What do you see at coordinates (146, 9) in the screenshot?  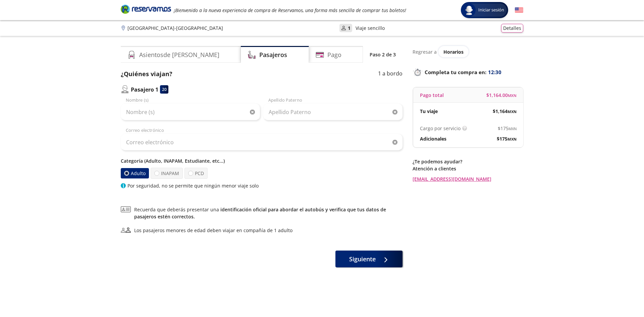 I see `i: Brand Logo` at bounding box center [146, 9].